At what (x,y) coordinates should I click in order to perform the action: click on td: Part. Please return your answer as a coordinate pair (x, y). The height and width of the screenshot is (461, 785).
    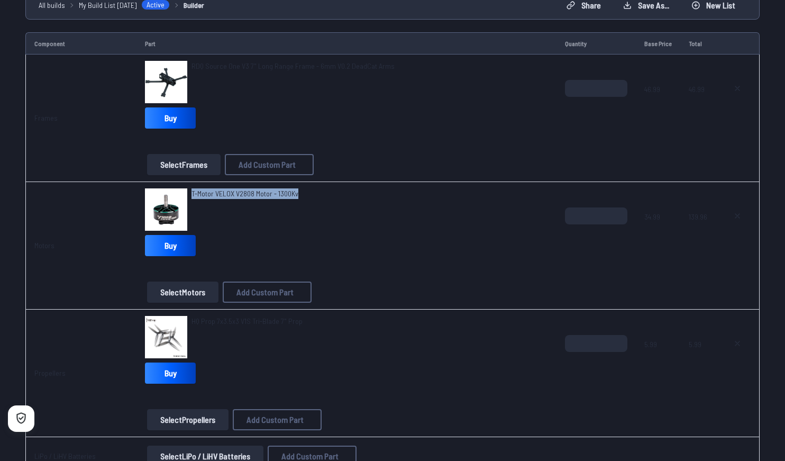
    Looking at the image, I should click on (346, 43).